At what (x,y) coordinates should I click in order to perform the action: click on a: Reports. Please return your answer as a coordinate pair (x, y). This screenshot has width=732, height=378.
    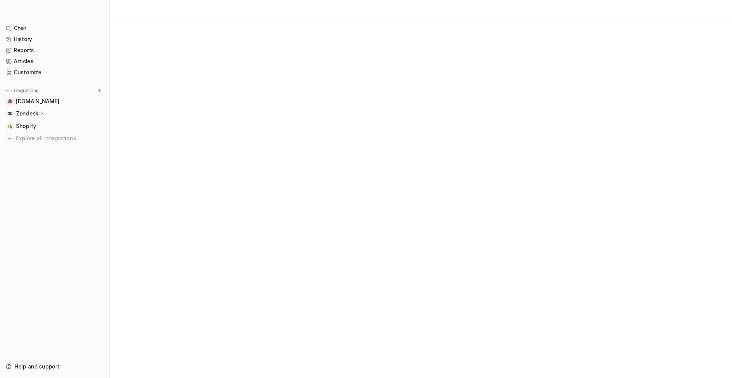
    Looking at the image, I should click on (55, 50).